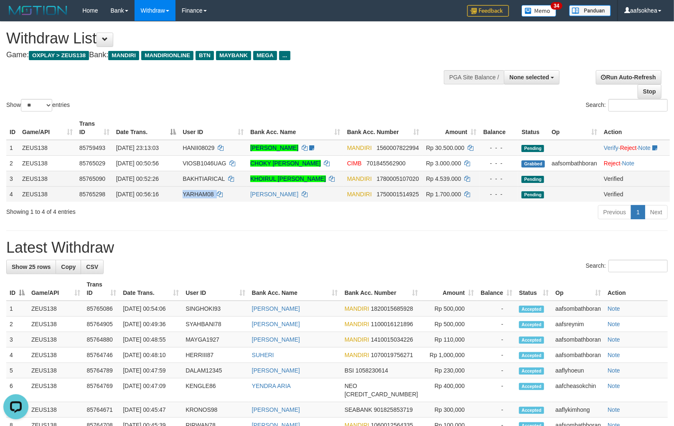 The width and height of the screenshot is (674, 426). I want to click on th: Balance: activate to sort column ascending, so click(496, 289).